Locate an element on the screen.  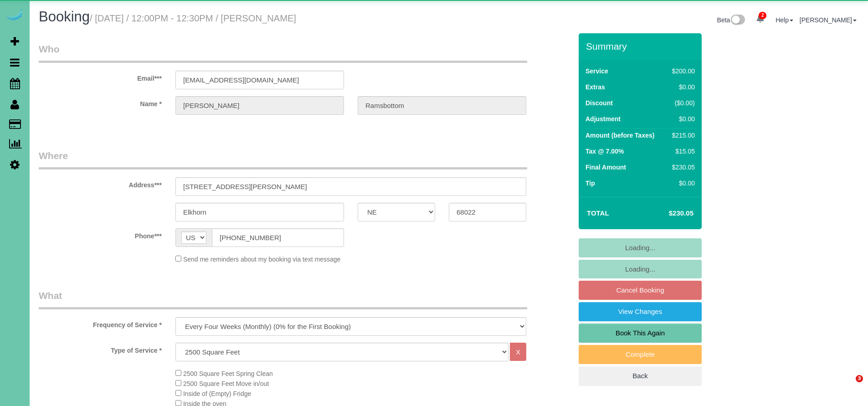
span: 2500 Square Feet Move in/out is located at coordinates (226, 384).